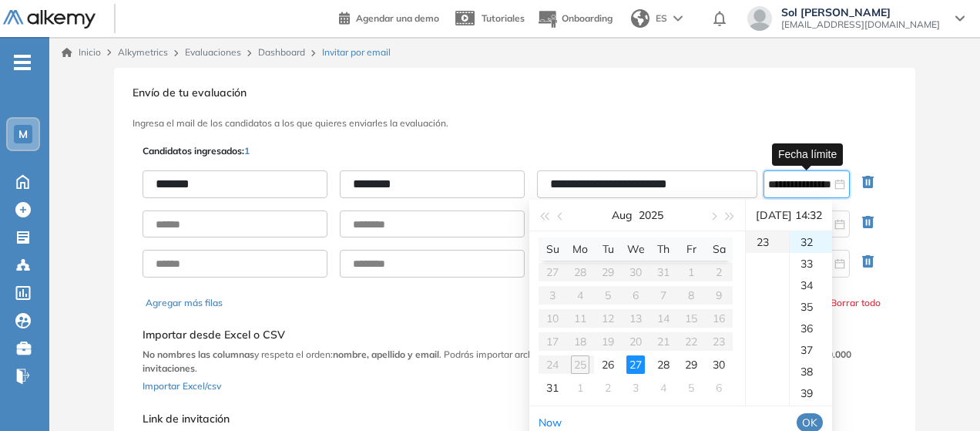 The width and height of the screenshot is (980, 431). Describe the element at coordinates (514, 335) in the screenshot. I see `h5: Importar desde Excel o CSV` at that location.